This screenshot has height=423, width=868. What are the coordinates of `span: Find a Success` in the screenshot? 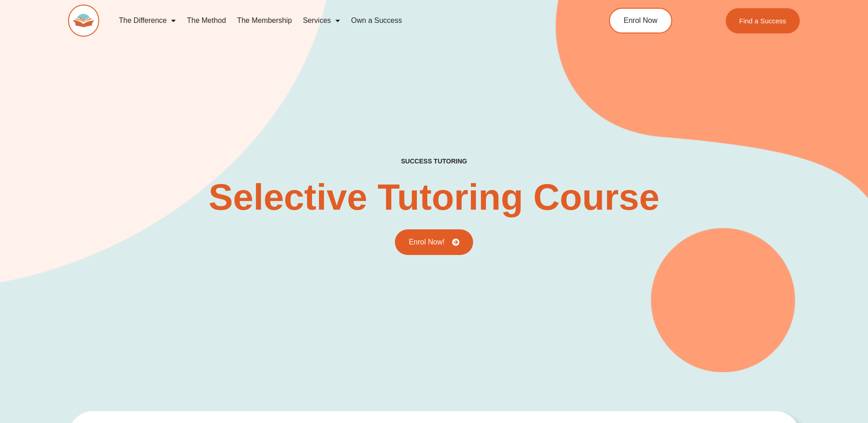 It's located at (763, 20).